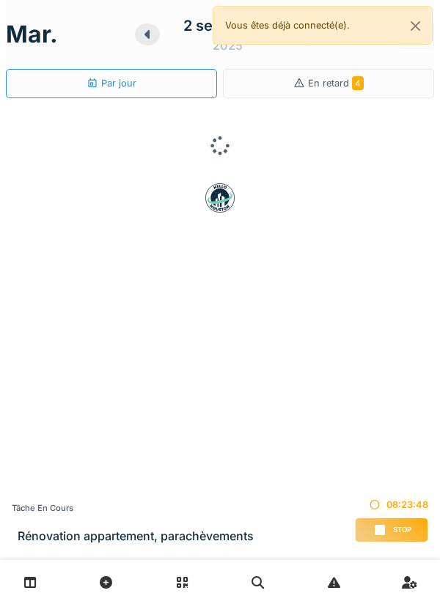 This screenshot has width=440, height=604. Describe the element at coordinates (133, 508) in the screenshot. I see `div: Tâche en cours` at that location.